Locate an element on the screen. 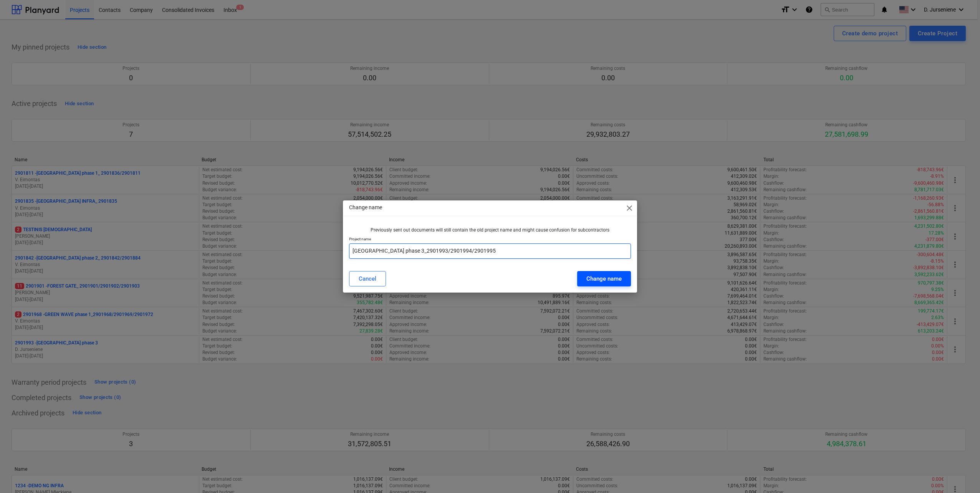 The image size is (980, 493). input: Project name is located at coordinates (490, 251).